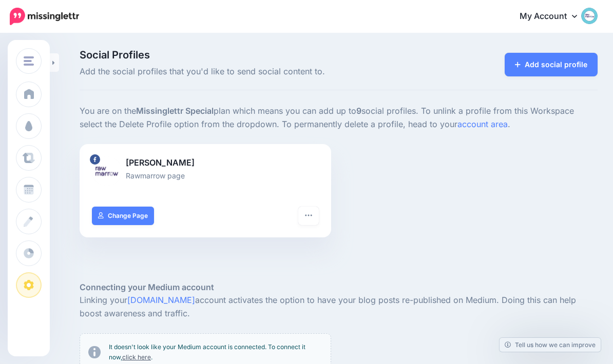  I want to click on p: You are on the plan which means you can add up to social profiles. To unlink a profile from this ..., so click(338, 118).